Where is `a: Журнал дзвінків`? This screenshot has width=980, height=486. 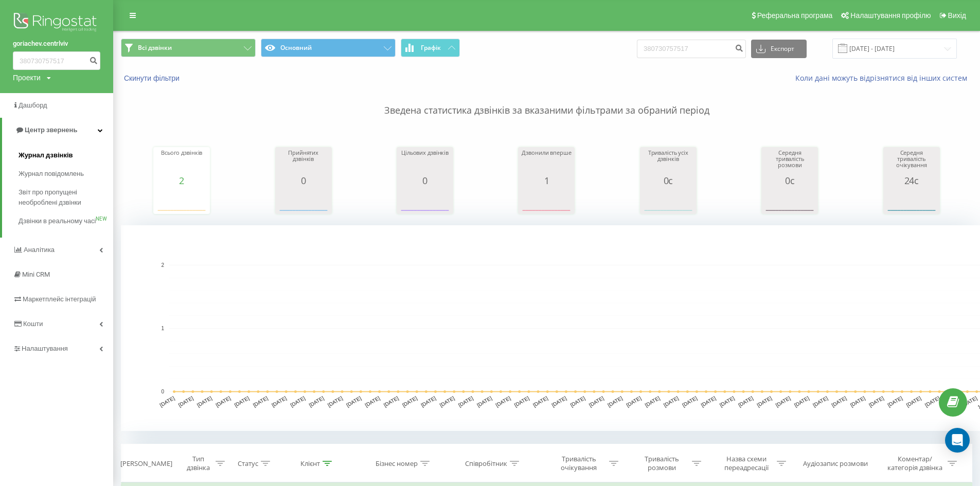 a: Журнал дзвінків is located at coordinates (66, 155).